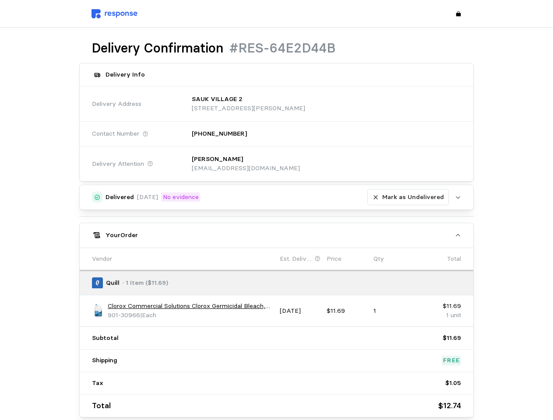 The image size is (553, 420). Describe the element at coordinates (118, 164) in the screenshot. I see `span: Delivery Attention` at that location.